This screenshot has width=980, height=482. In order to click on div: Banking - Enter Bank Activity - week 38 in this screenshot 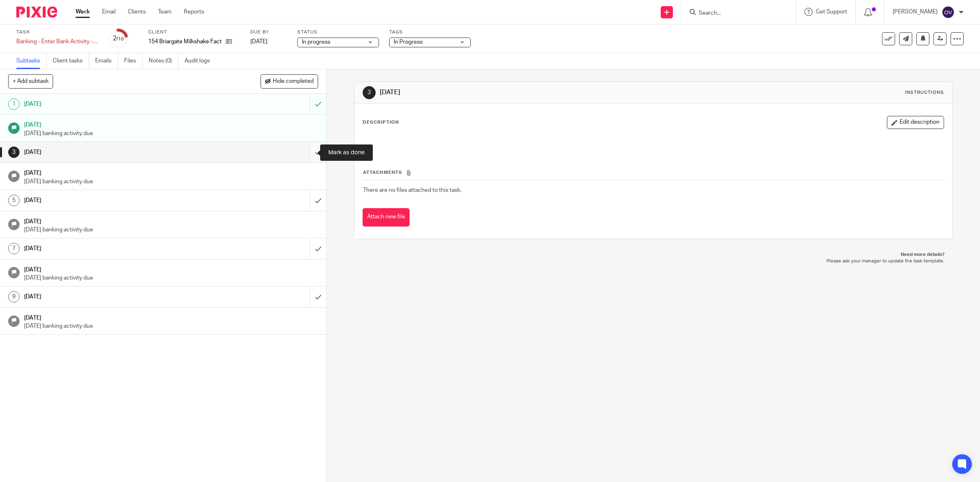, I will do `click(58, 42)`.